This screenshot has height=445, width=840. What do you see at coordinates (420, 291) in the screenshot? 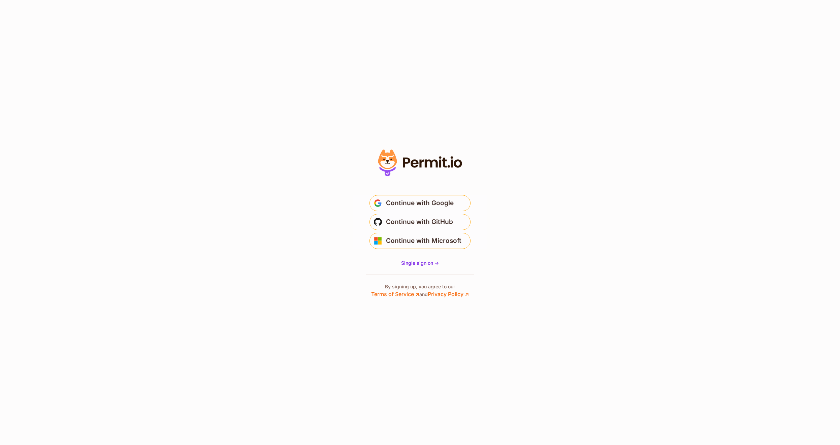
I see `p: By signing up, you agree to our and` at bounding box center [420, 291].